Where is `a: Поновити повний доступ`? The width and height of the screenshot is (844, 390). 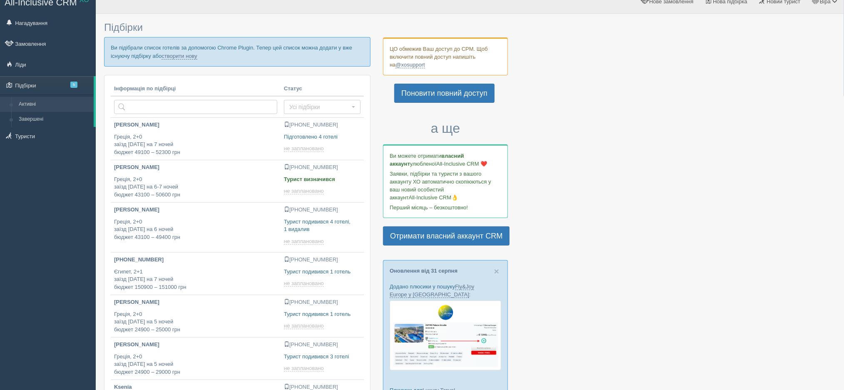
a: Поновити повний доступ is located at coordinates (444, 93).